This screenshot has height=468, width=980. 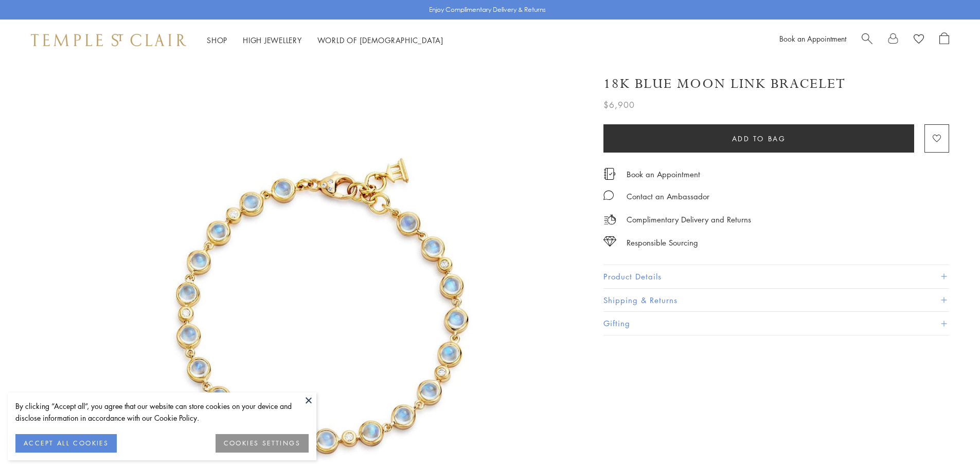 I want to click on h1: 18K Blue Moon Link Bracelet, so click(x=724, y=84).